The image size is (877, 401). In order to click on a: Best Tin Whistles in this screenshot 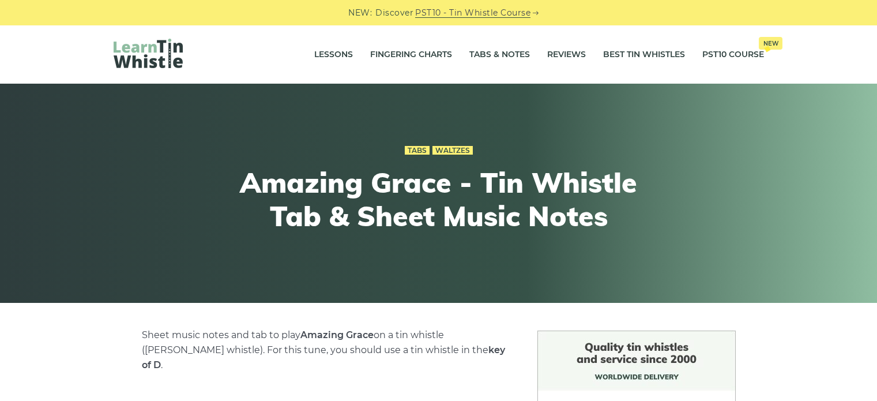, I will do `click(644, 55)`.